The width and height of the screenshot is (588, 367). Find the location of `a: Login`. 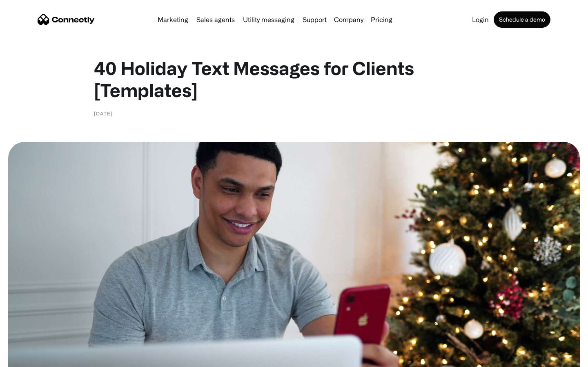

a: Login is located at coordinates (480, 20).